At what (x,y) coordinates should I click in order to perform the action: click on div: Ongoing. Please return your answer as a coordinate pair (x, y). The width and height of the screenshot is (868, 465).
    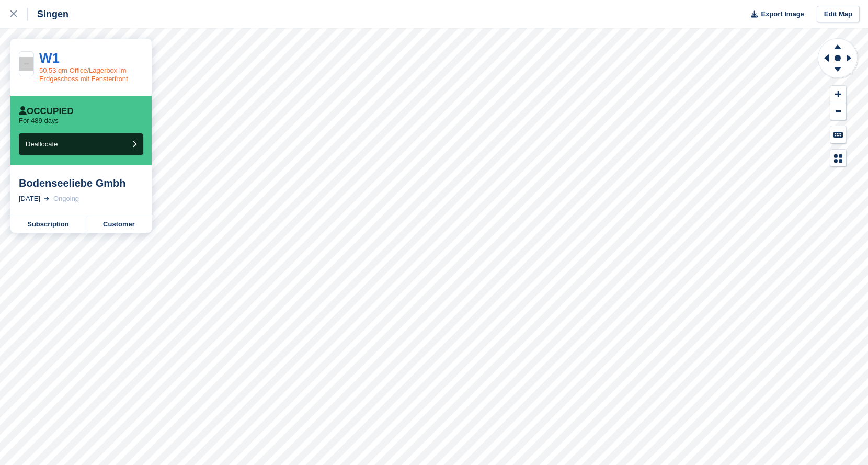
    Looking at the image, I should click on (66, 199).